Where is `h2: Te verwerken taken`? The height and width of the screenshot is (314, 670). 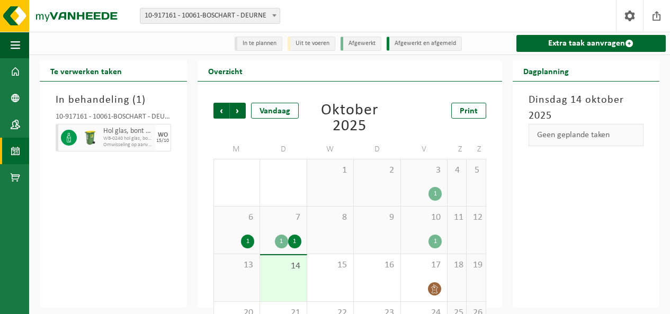
h2: Te verwerken taken is located at coordinates (86, 70).